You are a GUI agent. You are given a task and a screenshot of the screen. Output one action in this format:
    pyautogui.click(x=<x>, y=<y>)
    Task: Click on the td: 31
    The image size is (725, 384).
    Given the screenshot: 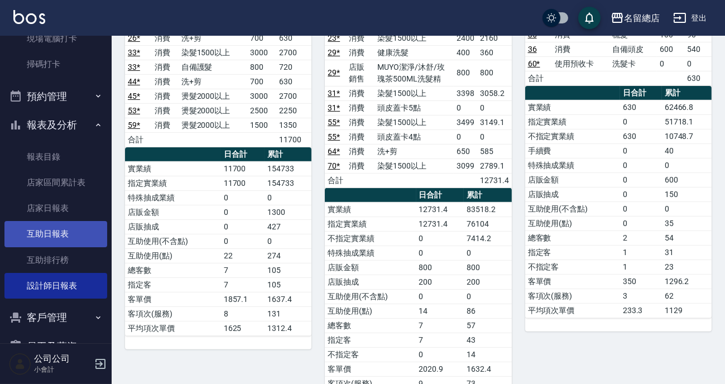 What is the action you would take?
    pyautogui.click(x=686, y=252)
    